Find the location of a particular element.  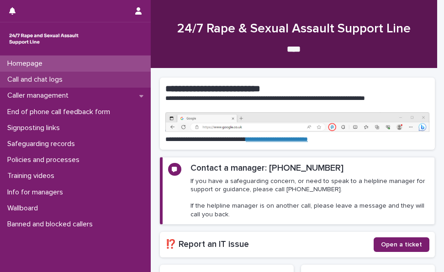

p: Call and chat logs is located at coordinates (37, 79).